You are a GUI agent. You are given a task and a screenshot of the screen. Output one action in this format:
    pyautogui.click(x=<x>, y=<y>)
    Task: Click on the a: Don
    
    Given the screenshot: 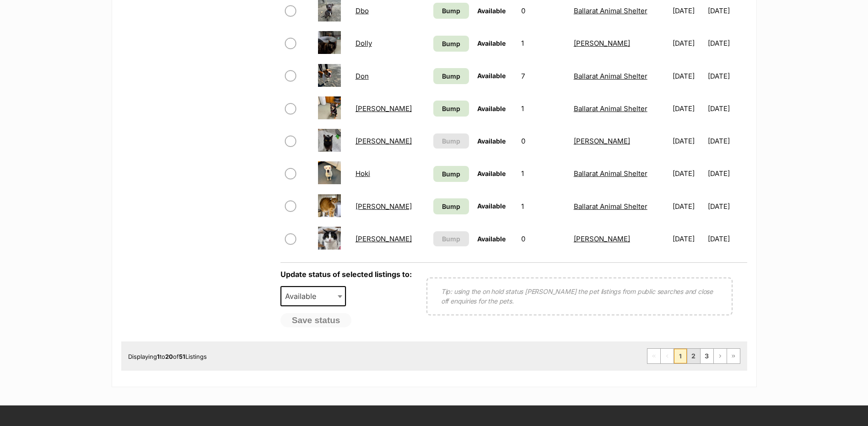 What is the action you would take?
    pyautogui.click(x=362, y=76)
    